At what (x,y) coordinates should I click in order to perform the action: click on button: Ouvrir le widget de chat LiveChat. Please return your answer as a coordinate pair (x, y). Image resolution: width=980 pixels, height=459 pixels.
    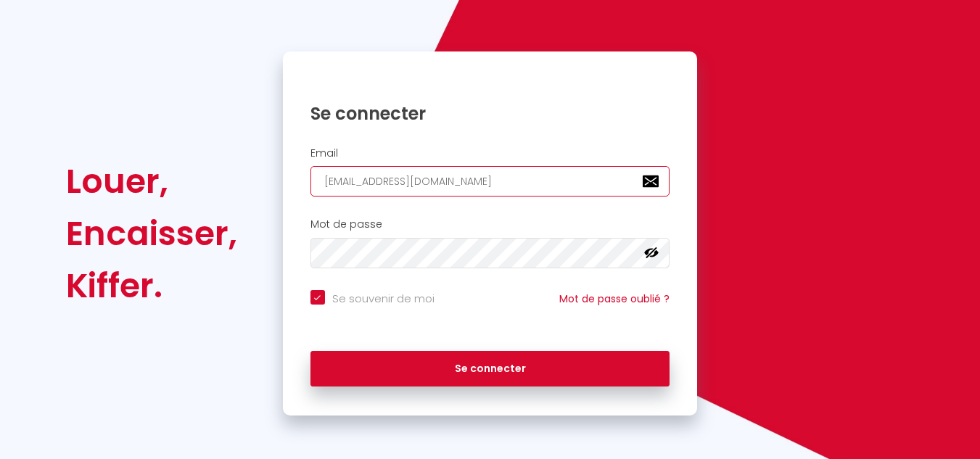
    Looking at the image, I should click on (34, 27).